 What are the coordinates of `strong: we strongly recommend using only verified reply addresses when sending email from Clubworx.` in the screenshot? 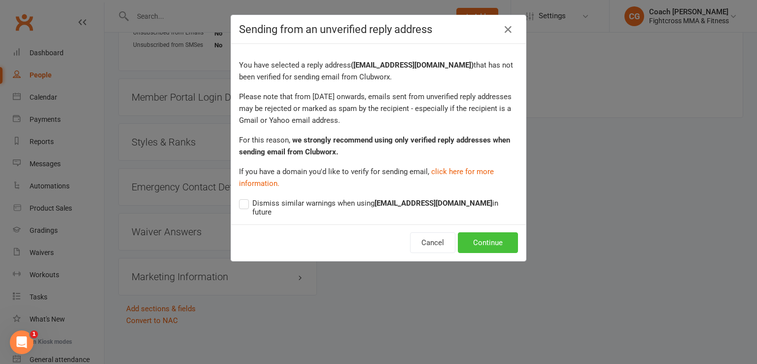 It's located at (375, 146).